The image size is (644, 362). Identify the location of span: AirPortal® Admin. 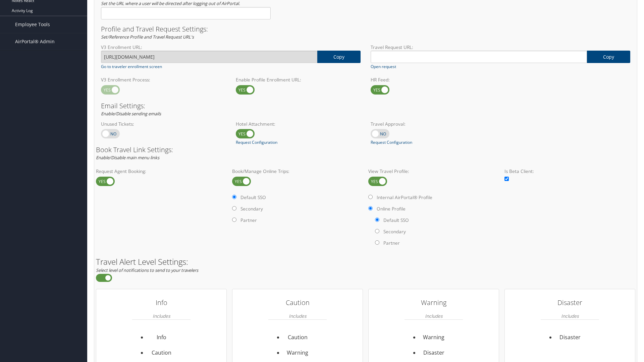
(35, 42).